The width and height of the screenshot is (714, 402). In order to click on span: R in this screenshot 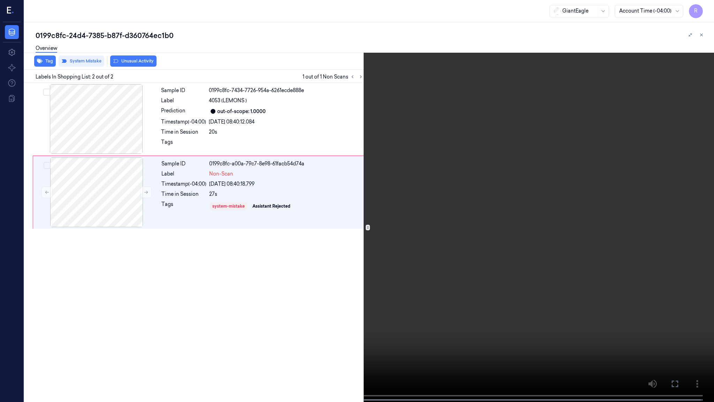, I will do `click(696, 11)`.